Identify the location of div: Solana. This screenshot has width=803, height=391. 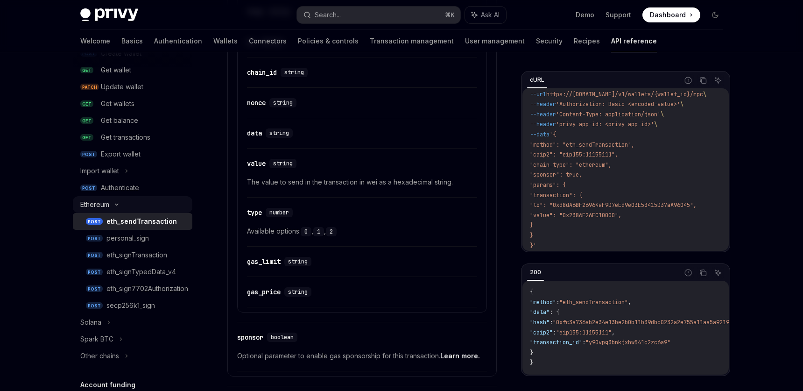
(91, 322).